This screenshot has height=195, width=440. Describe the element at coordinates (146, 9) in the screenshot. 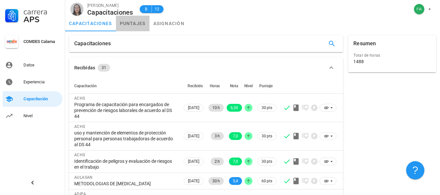

I see `span: B` at that location.